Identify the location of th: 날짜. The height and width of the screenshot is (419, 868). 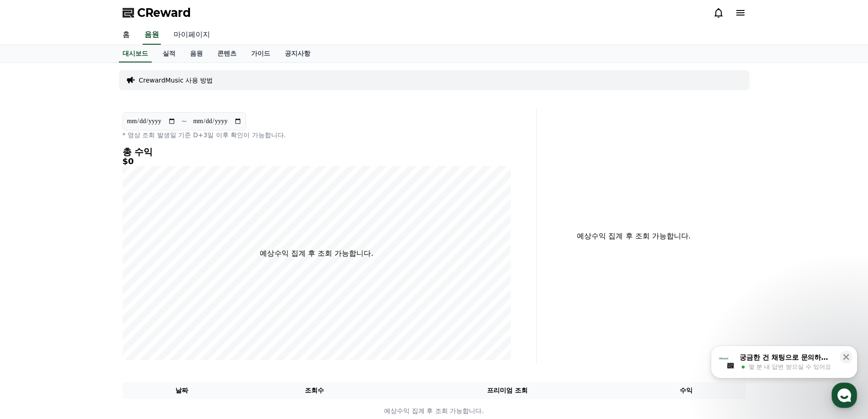
(182, 390).